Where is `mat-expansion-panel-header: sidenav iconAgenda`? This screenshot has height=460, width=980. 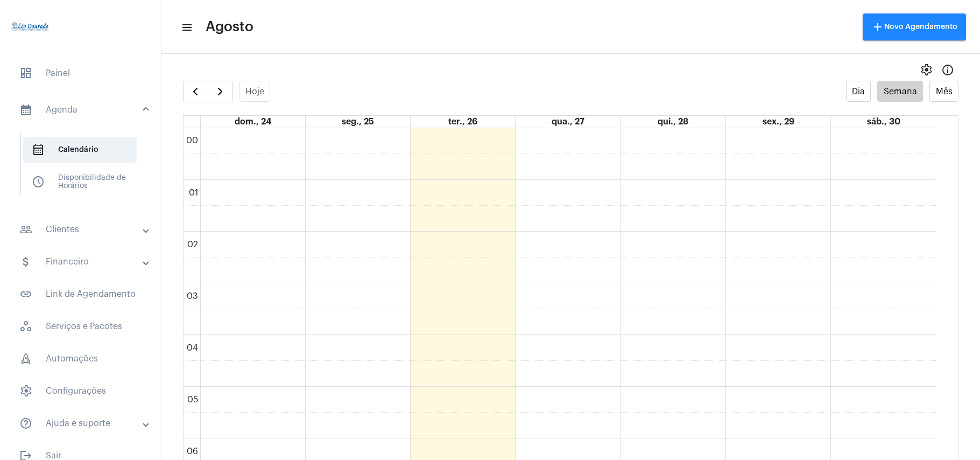 mat-expansion-panel-header: sidenav iconAgenda is located at coordinates (83, 110).